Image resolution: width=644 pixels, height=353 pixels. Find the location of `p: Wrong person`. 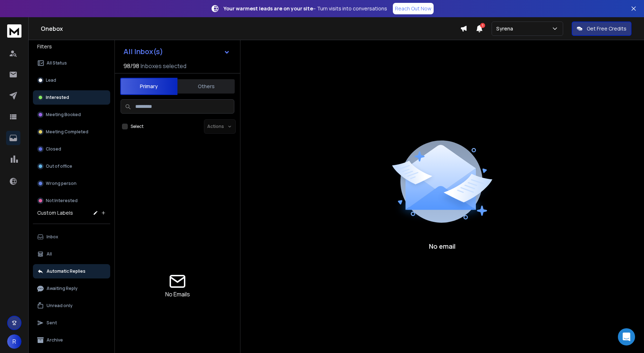

p: Wrong person is located at coordinates (61, 184).